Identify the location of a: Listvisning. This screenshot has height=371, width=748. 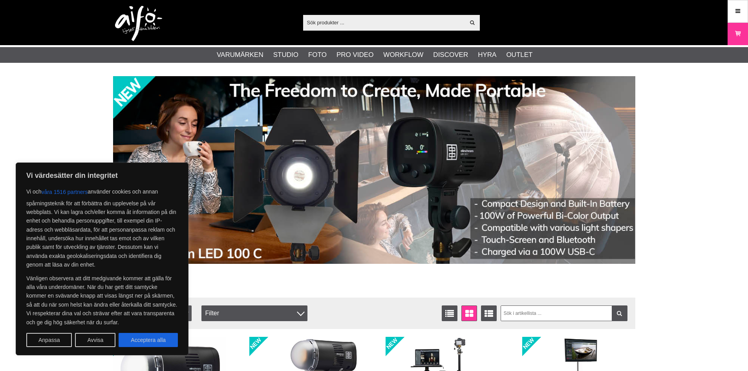
(450, 313).